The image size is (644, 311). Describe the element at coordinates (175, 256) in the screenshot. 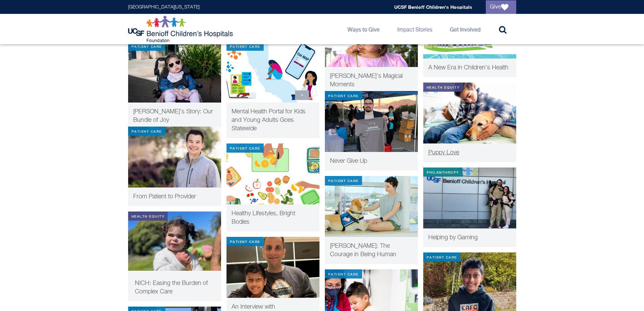

I see `a: Health Equity NICH: Easing the Burden of Complex Care` at that location.